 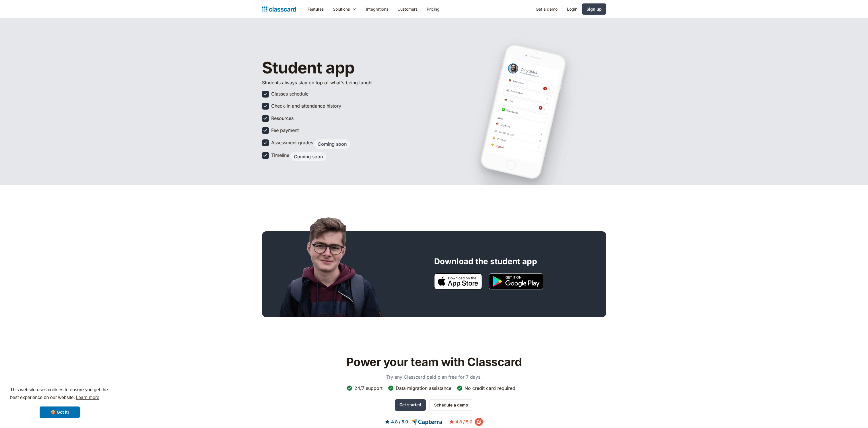 What do you see at coordinates (377, 9) in the screenshot?
I see `a: Integrations` at bounding box center [377, 9].